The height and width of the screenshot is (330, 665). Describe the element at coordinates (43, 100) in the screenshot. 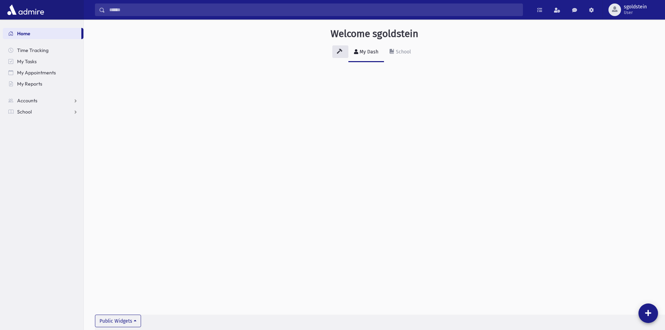

I see `a: Accounts` at that location.